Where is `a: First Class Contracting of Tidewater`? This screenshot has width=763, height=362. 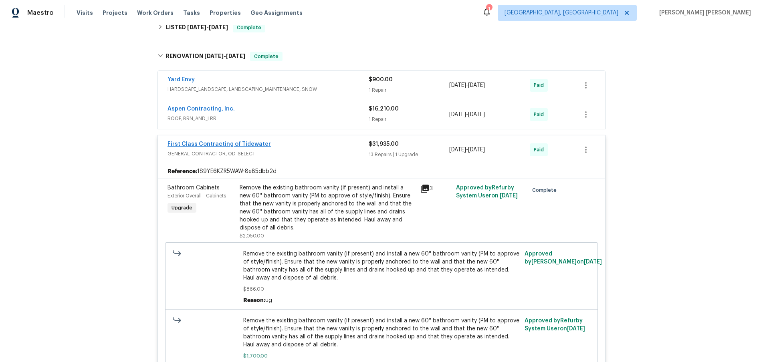
a: First Class Contracting of Tidewater is located at coordinates (219, 144).